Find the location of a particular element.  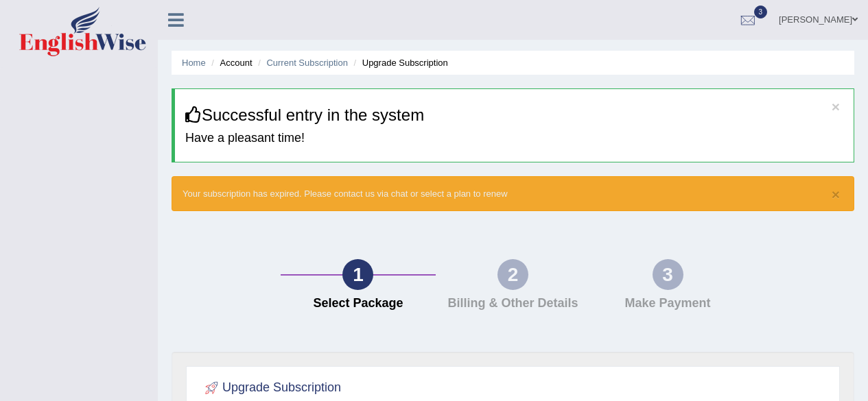

h4: Select Package is located at coordinates (358, 304).